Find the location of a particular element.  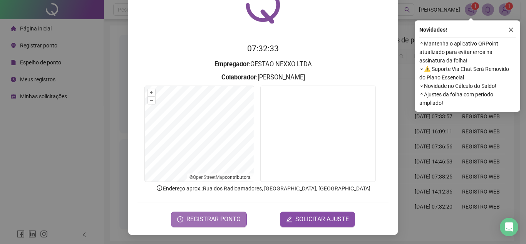

strong: Colaborador is located at coordinates (239, 77).